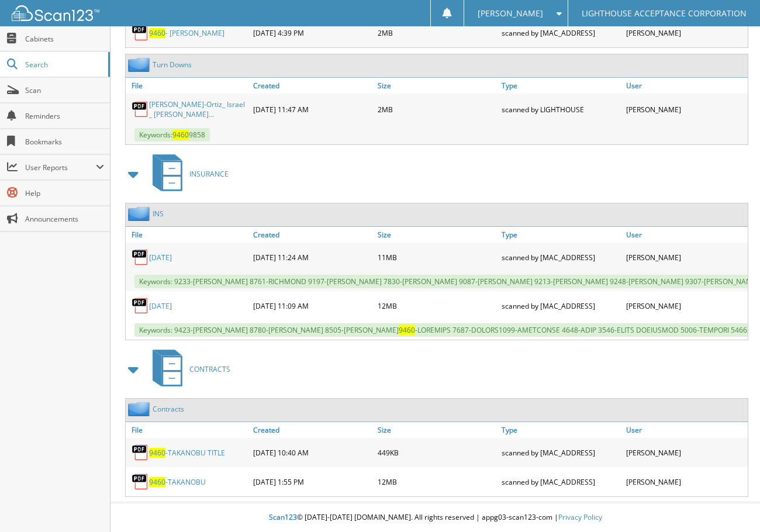  I want to click on span: Help, so click(65, 193).